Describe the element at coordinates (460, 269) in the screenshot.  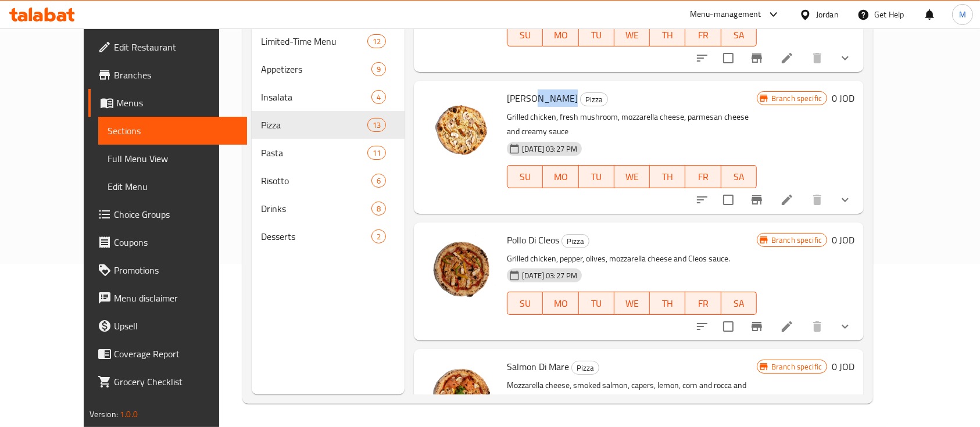
I see `img: Pollo Di Cleos` at that location.